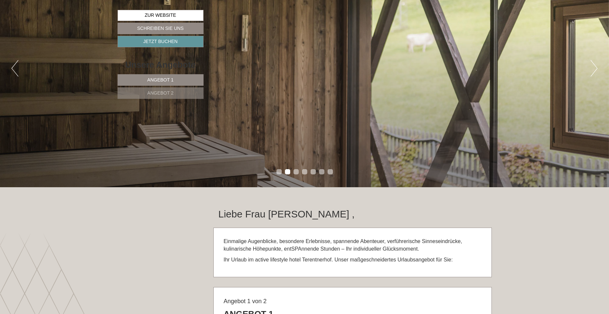  What do you see at coordinates (161, 65) in the screenshot?
I see `div: Unsere Angebote` at bounding box center [161, 65].